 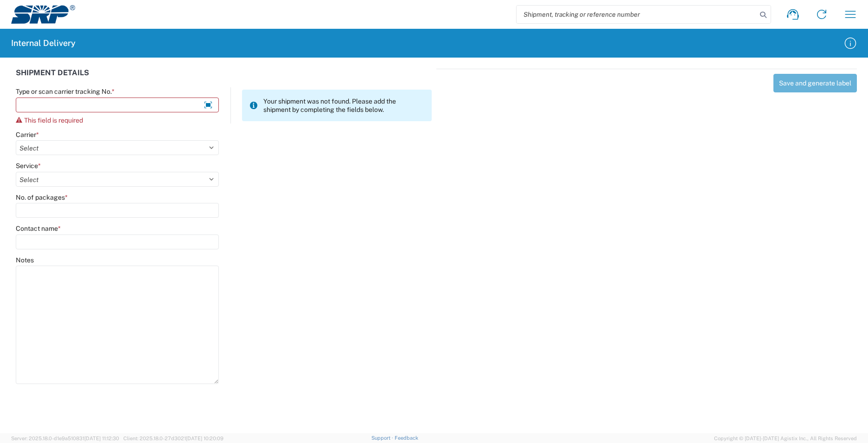 I want to click on label: Type or scan carrier tracking No., so click(x=65, y=92).